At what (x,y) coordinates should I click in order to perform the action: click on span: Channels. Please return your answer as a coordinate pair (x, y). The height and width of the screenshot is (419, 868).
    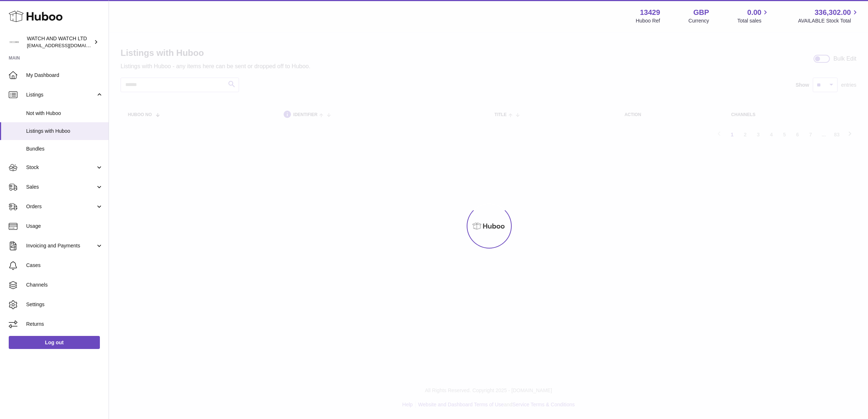
    Looking at the image, I should click on (65, 285).